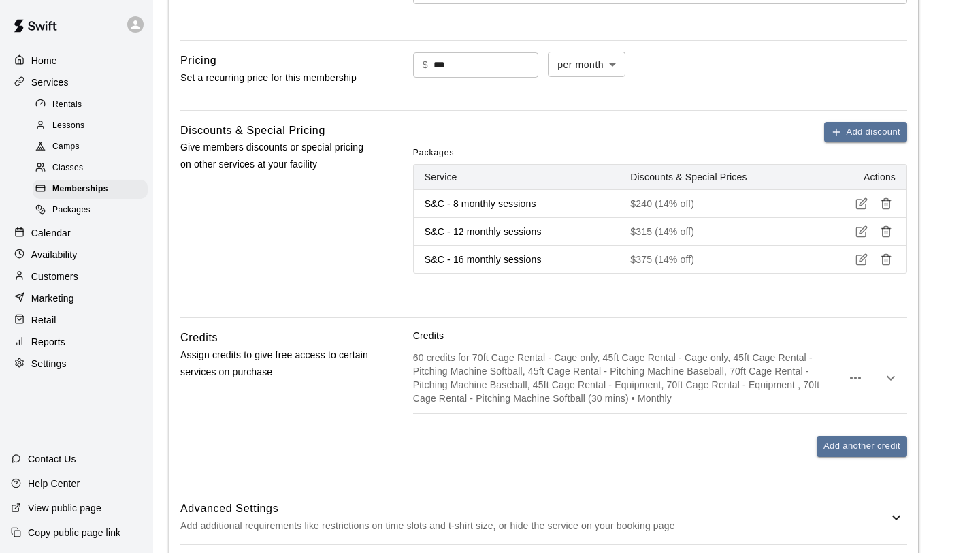  What do you see at coordinates (517, 203) in the screenshot?
I see `p: S&C - 8 monthly sessions` at bounding box center [517, 203].